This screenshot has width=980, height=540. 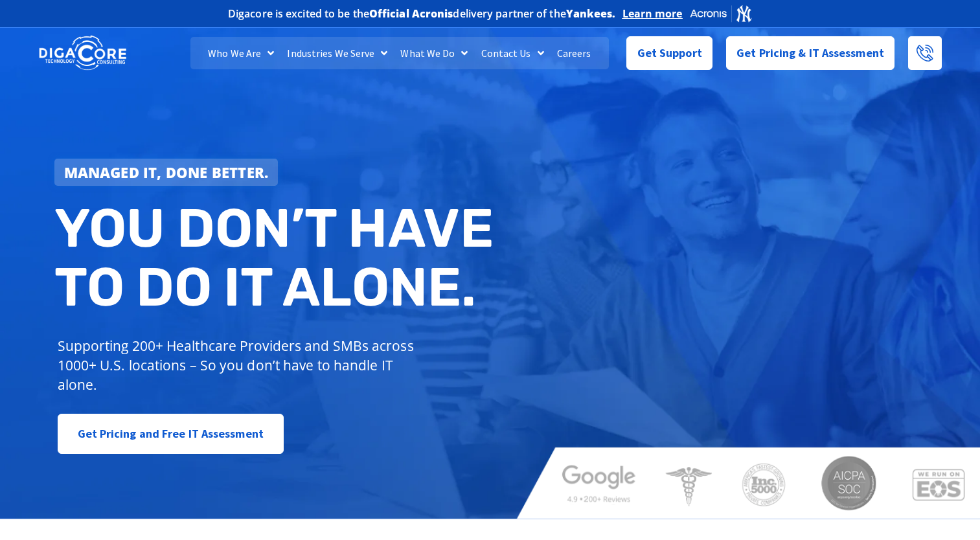 I want to click on h2: You don’t have to do IT alone., so click(x=278, y=257).